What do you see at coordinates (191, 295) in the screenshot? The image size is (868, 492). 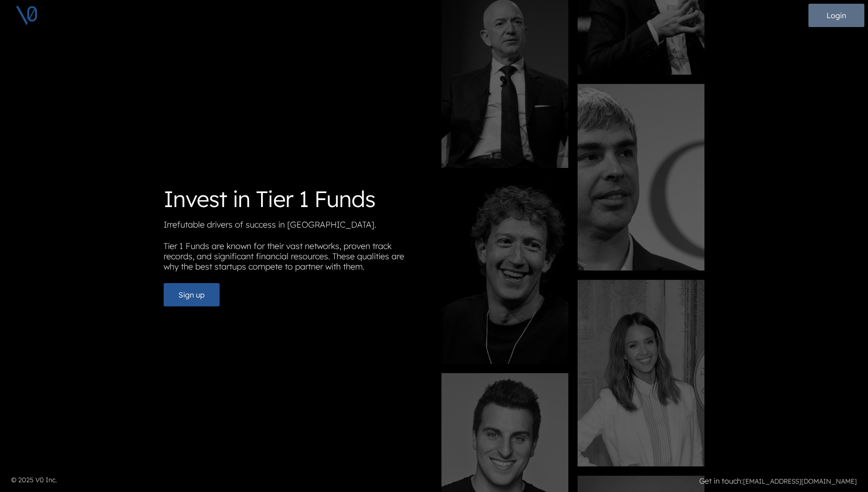 I see `button: Sign up` at bounding box center [191, 295].